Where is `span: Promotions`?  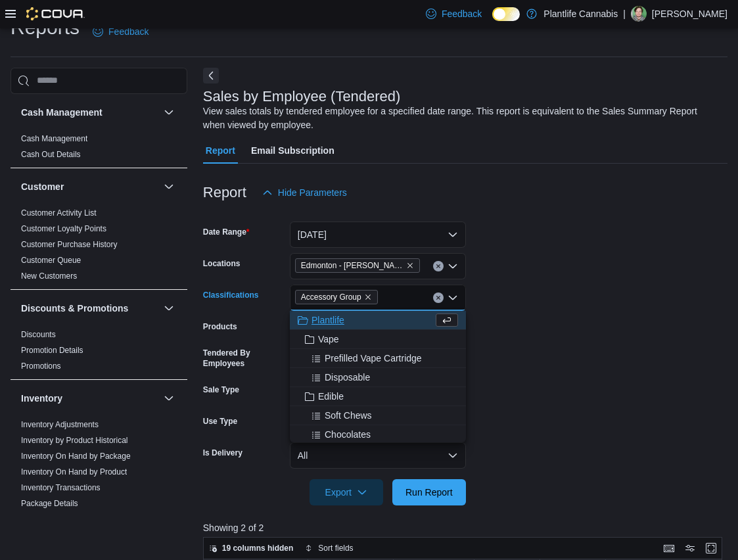 span: Promotions is located at coordinates (41, 366).